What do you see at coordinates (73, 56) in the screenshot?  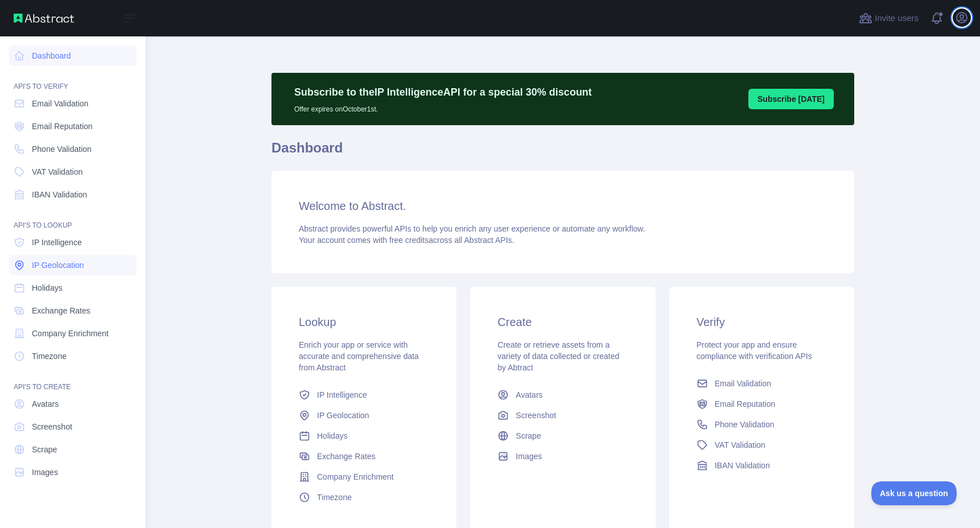 I see `a: Dashboard` at bounding box center [73, 56].